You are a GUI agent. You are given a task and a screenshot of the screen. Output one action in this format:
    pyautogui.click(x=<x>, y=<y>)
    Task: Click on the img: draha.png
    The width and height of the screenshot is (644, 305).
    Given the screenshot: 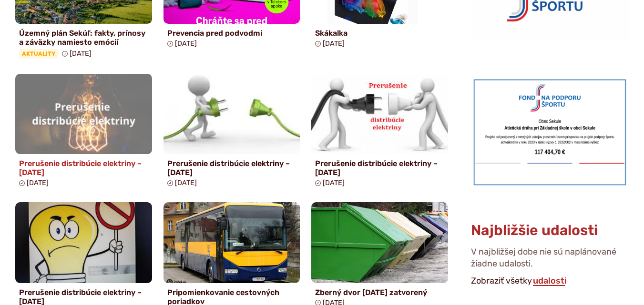 What is the action you would take?
    pyautogui.click(x=549, y=133)
    